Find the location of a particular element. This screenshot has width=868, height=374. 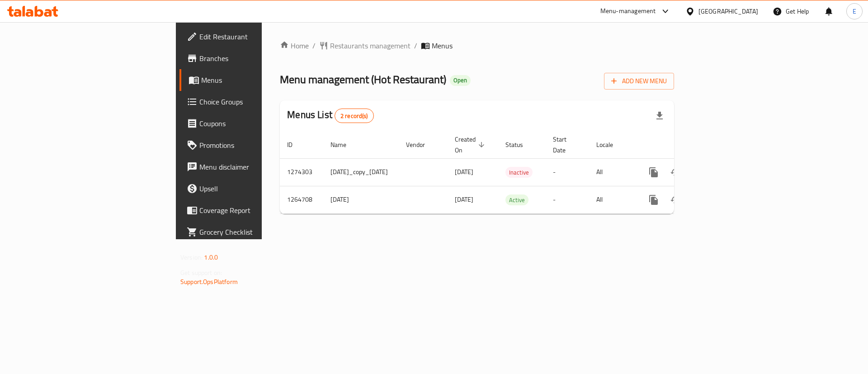

a: Coupons is located at coordinates (250, 123).